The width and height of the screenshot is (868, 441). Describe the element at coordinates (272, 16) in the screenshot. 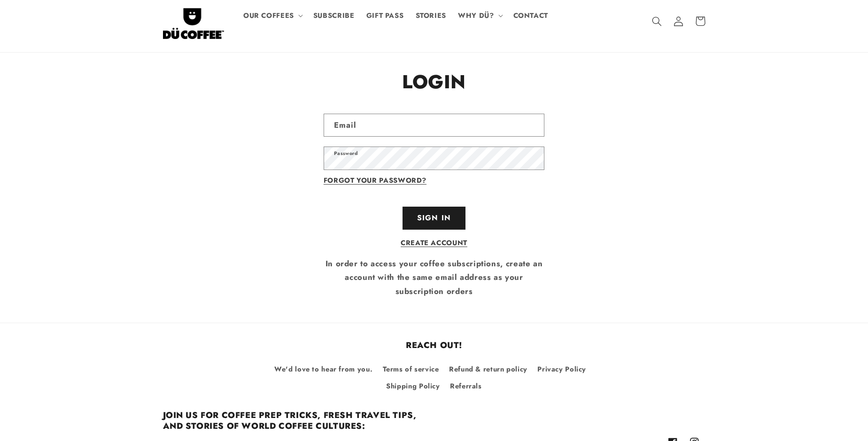

I see `summary: OUR COFFEES` at that location.